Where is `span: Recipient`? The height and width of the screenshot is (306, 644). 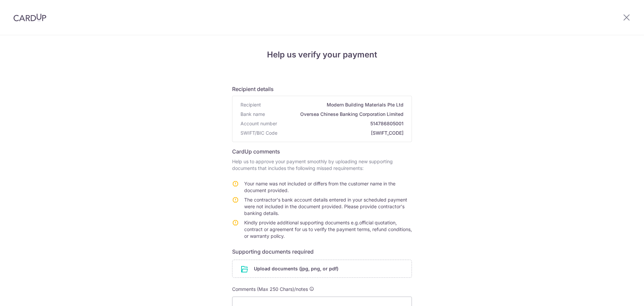
span: Recipient is located at coordinates (250, 105).